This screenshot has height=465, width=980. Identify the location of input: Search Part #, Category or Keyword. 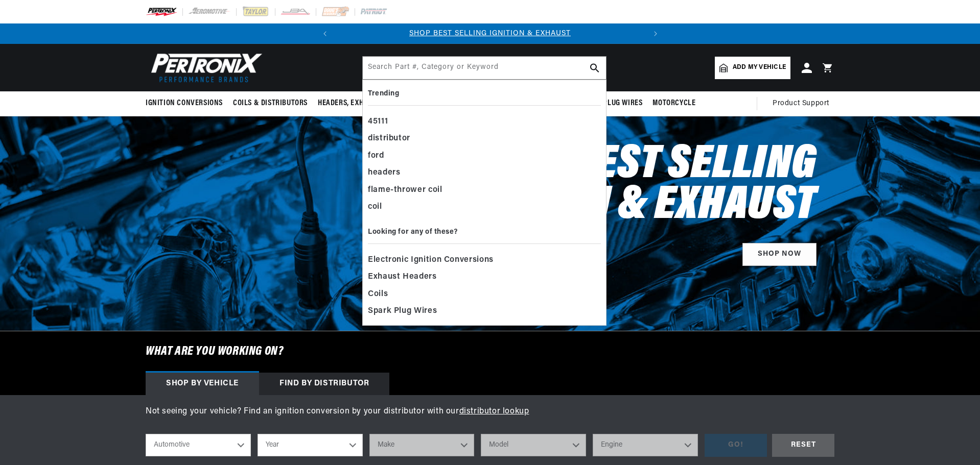
(484, 68).